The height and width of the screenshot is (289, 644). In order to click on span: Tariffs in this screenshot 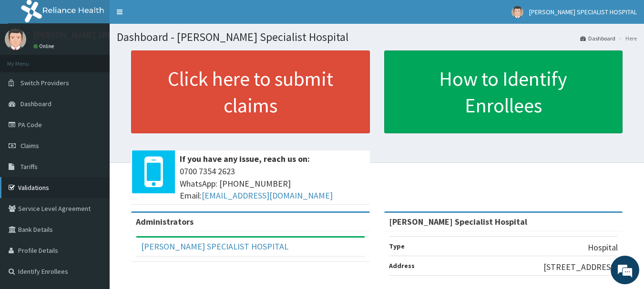, I will do `click(29, 167)`.